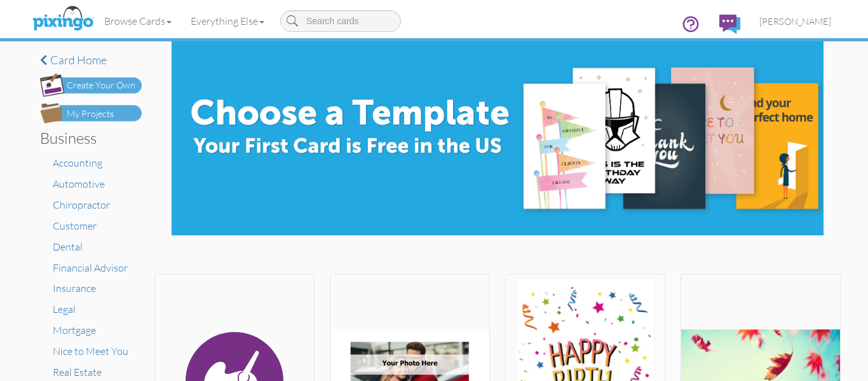 The width and height of the screenshot is (868, 381). I want to click on img: pixingo logo, so click(63, 19).